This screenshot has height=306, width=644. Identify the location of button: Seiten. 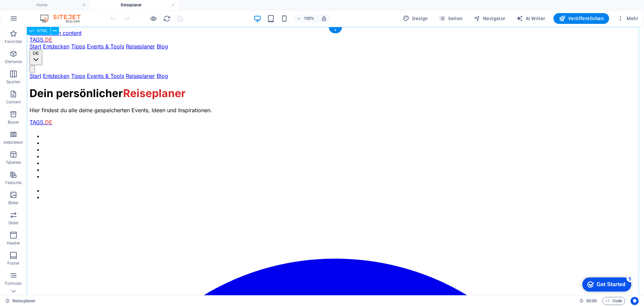
(451, 18).